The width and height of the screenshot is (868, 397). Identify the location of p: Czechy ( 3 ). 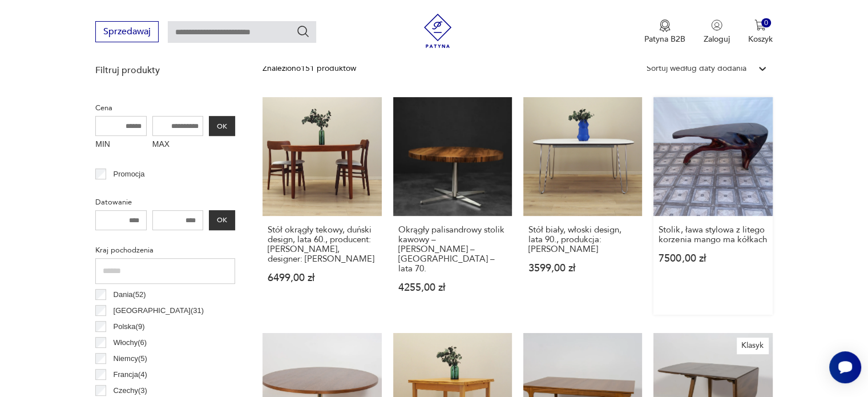
(130, 390).